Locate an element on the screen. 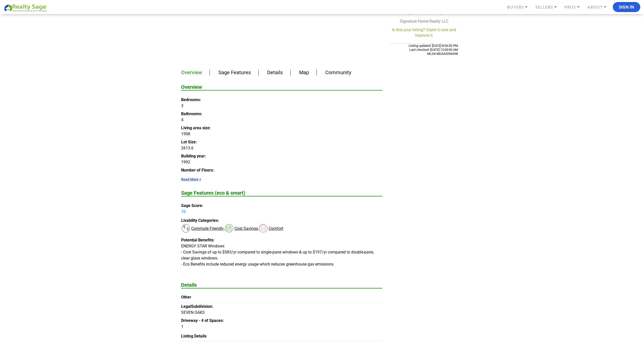  dd: 1992 is located at coordinates (282, 163).